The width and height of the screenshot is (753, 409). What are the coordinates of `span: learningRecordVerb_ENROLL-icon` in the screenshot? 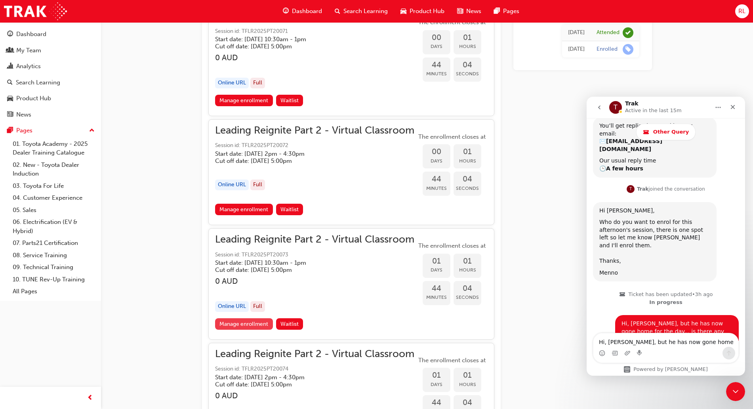 It's located at (628, 49).